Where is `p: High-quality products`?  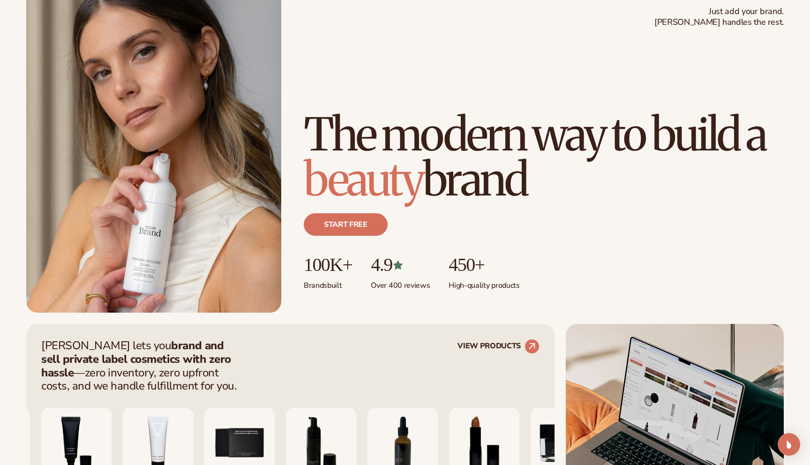
p: High-quality products is located at coordinates (484, 283).